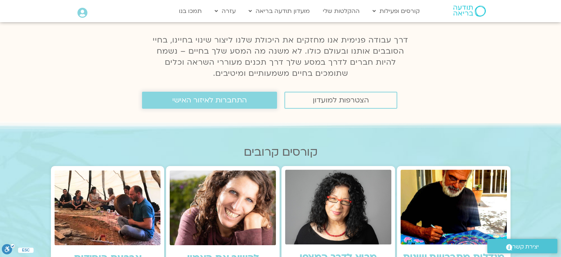 The height and width of the screenshot is (257, 561). I want to click on span: התחברות לאיזור האישי, so click(210, 100).